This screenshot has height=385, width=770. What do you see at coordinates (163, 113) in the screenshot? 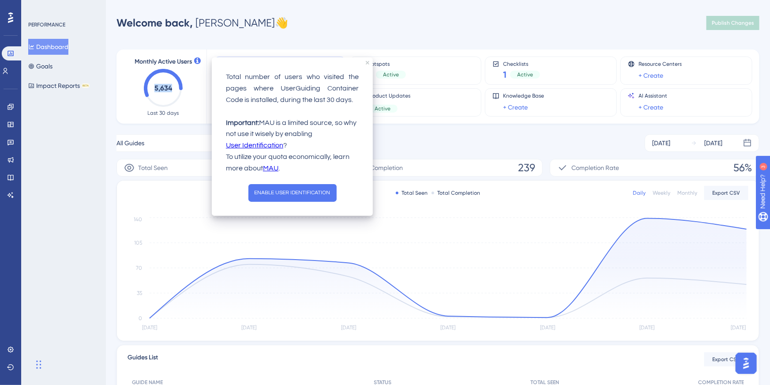
I see `span: Last 30 days` at bounding box center [163, 113].